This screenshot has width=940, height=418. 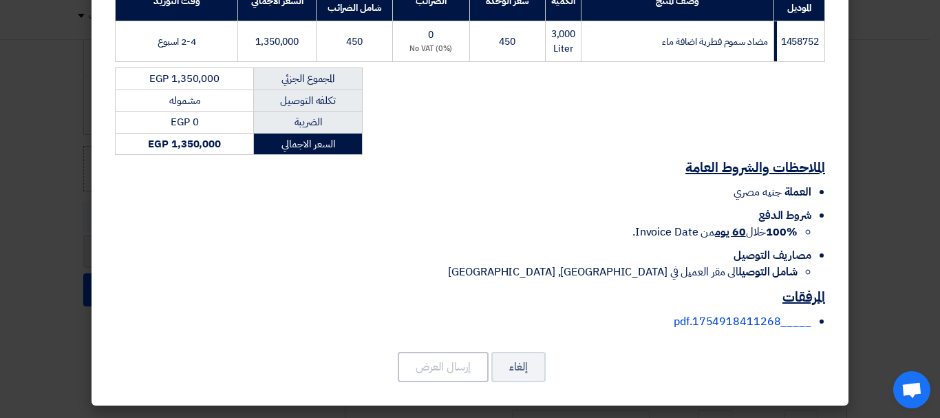 I want to click on a: _____1754918411268.pdf, so click(x=743, y=321).